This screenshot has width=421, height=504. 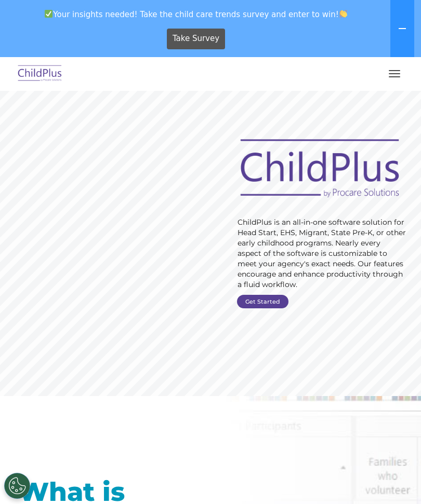 I want to click on button: Cookies Settings, so click(x=17, y=486).